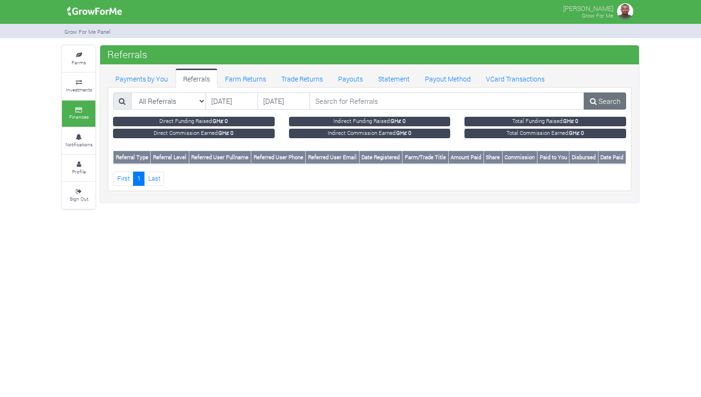  I want to click on a: Payments by You, so click(142, 78).